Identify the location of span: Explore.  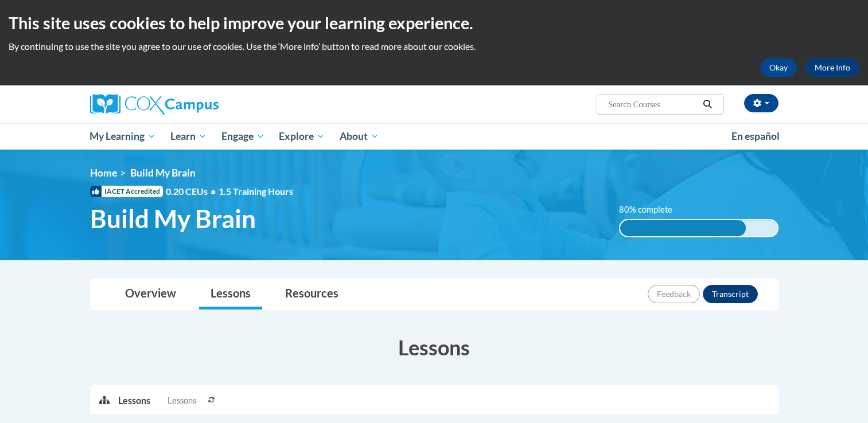
(302, 136).